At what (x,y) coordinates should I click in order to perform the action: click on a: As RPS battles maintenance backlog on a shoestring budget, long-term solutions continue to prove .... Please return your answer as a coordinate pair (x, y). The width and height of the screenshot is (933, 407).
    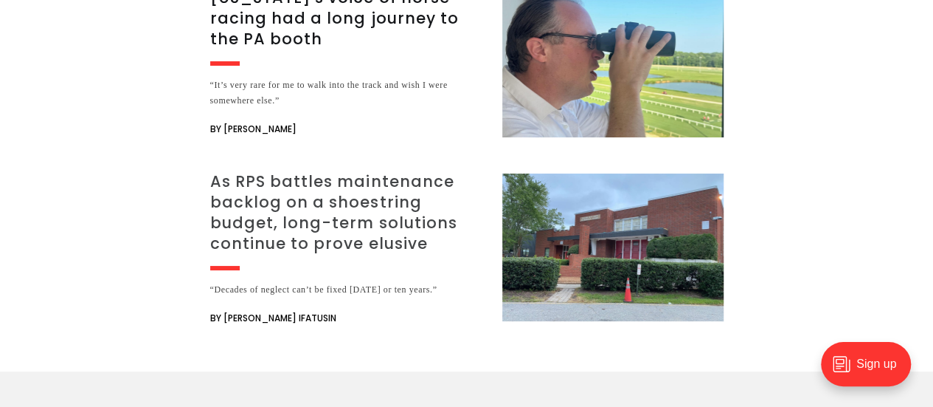
    Looking at the image, I should click on (467, 250).